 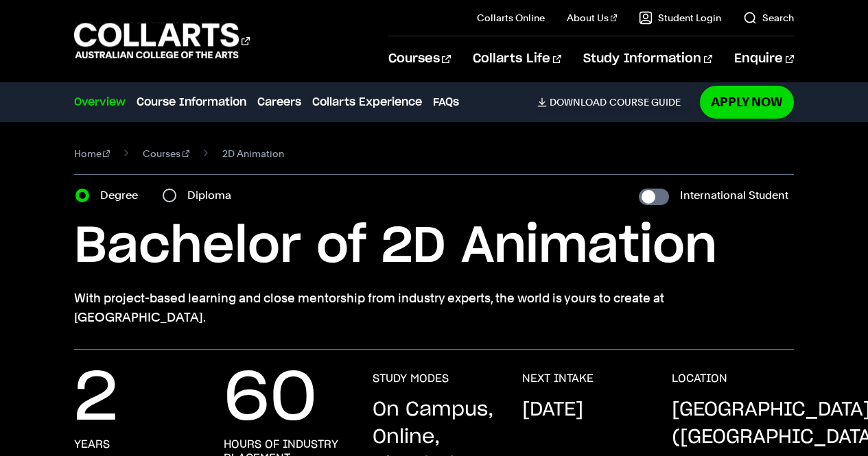 What do you see at coordinates (270, 400) in the screenshot?
I see `p: 60` at bounding box center [270, 400].